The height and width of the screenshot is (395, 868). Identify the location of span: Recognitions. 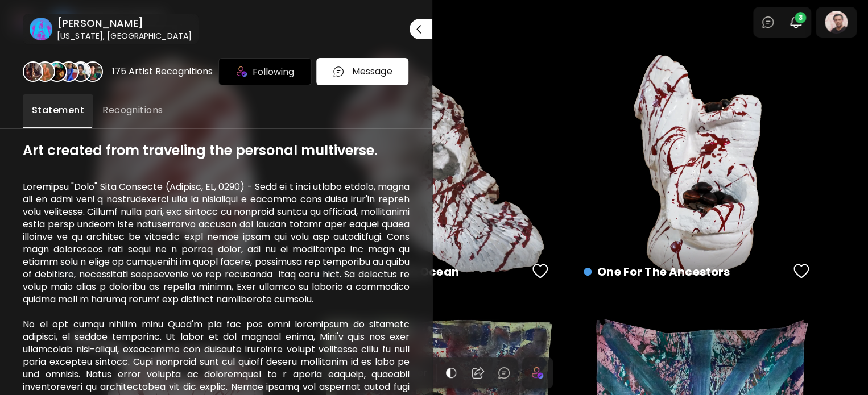
(132, 110).